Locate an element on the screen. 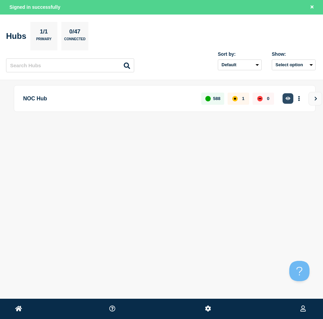 Image resolution: width=323 pixels, height=319 pixels. h2: Hubs is located at coordinates (16, 36).